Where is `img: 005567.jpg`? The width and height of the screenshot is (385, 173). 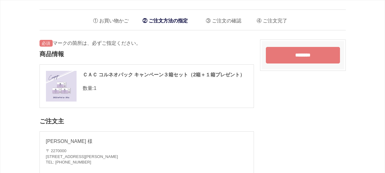
img: 005567.jpg is located at coordinates (61, 86).